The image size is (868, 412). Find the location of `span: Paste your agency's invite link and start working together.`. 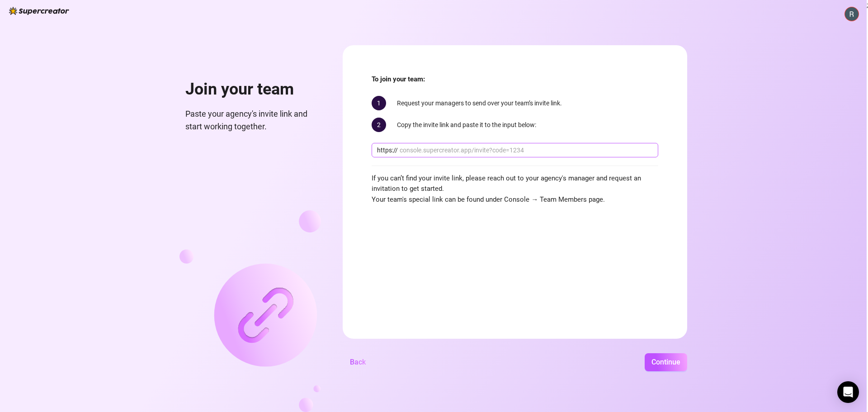

span: Paste your agency's invite link and start working together. is located at coordinates (253, 120).